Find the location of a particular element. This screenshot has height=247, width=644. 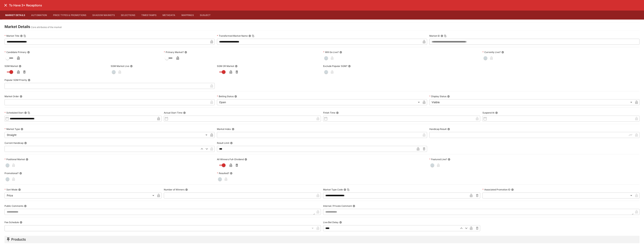

button: Market Type CodeCopy To Clipboard is located at coordinates (345, 189).